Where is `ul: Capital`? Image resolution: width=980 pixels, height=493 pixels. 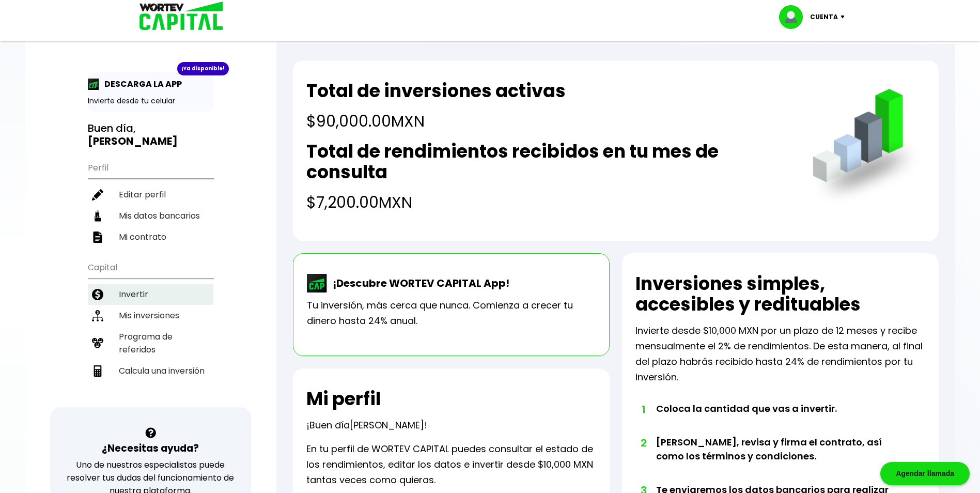 ul: Capital is located at coordinates (151, 332).